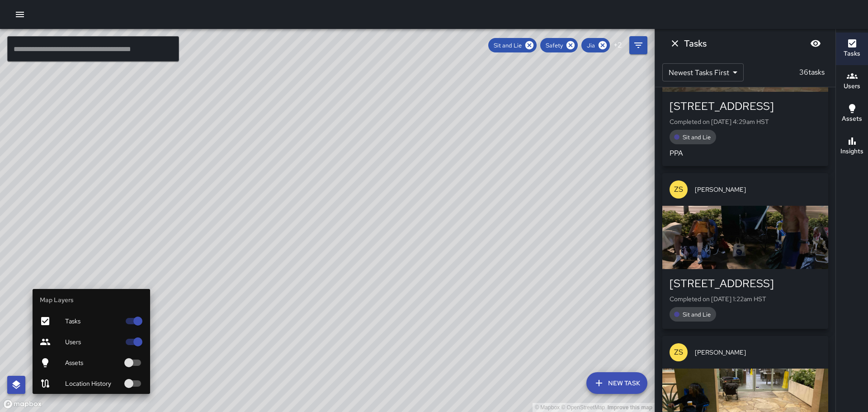  I want to click on div: Location History, so click(91, 384).